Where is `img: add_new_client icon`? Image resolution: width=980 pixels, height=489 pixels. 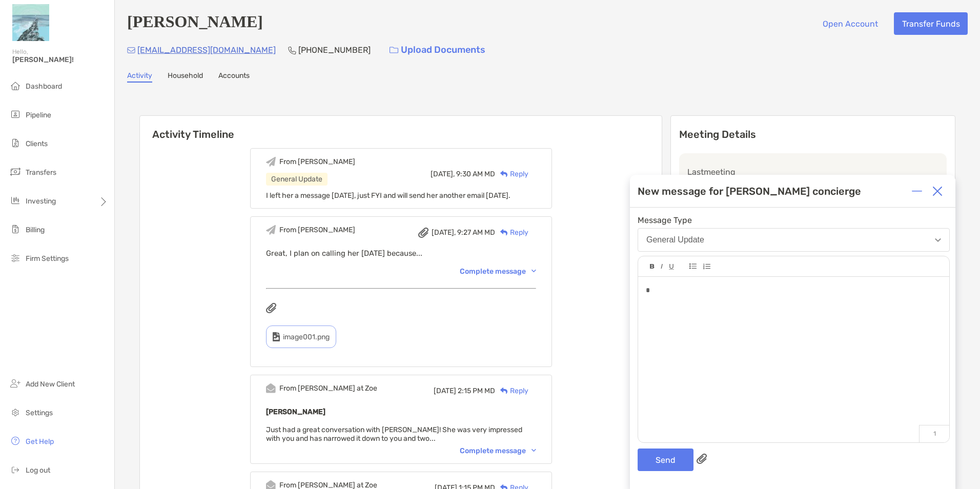 img: add_new_client icon is located at coordinates (16, 384).